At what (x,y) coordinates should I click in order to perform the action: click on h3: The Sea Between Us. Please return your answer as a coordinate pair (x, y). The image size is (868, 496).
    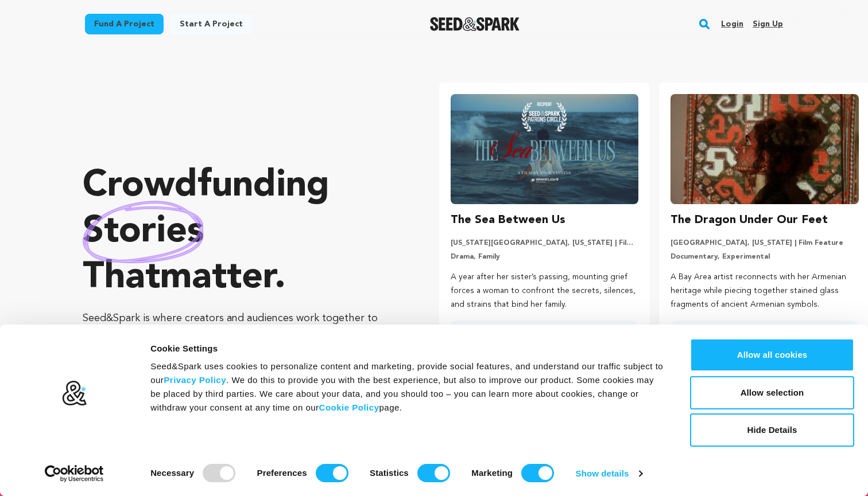
    Looking at the image, I should click on (508, 221).